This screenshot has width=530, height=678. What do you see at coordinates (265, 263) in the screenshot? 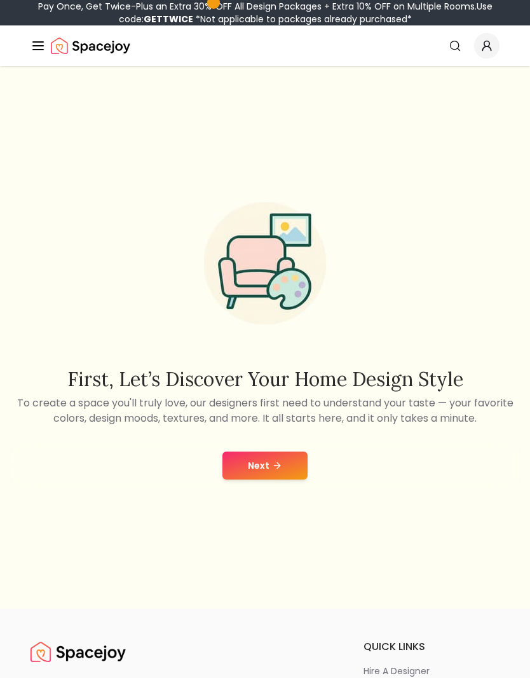
I see `img: Start Style Quiz Illustration` at bounding box center [265, 263].